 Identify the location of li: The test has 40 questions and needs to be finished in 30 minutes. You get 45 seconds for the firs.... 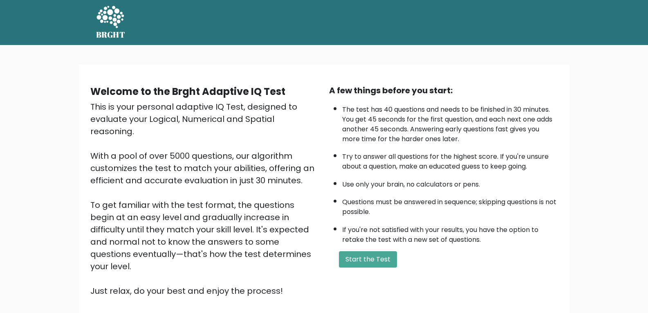
(450, 122).